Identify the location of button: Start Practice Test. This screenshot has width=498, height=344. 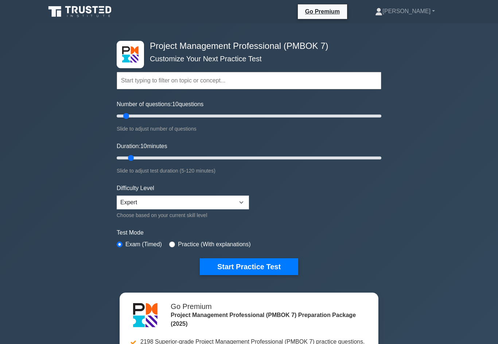
(249, 266).